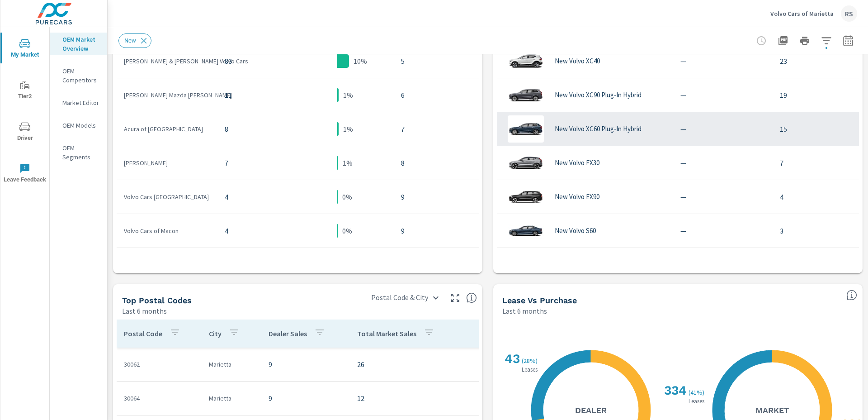 This screenshot has height=420, width=868. I want to click on p: 10%, so click(360, 61).